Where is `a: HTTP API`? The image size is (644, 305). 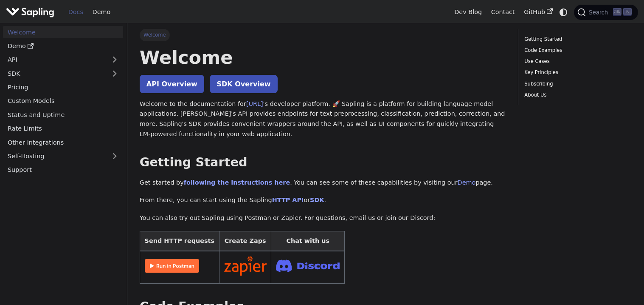
a: HTTP API is located at coordinates (288, 200).